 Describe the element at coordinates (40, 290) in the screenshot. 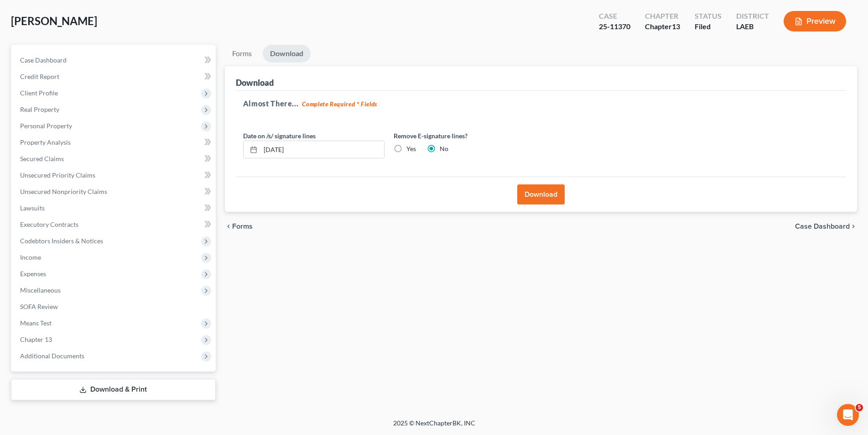

I see `span: Miscellaneous` at that location.